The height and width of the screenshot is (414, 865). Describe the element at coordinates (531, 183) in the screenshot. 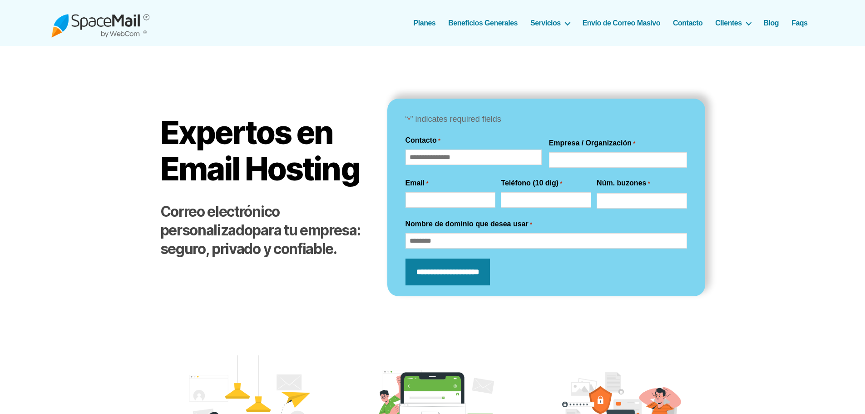

I see `label: Teléfono (10 dig)` at that location.